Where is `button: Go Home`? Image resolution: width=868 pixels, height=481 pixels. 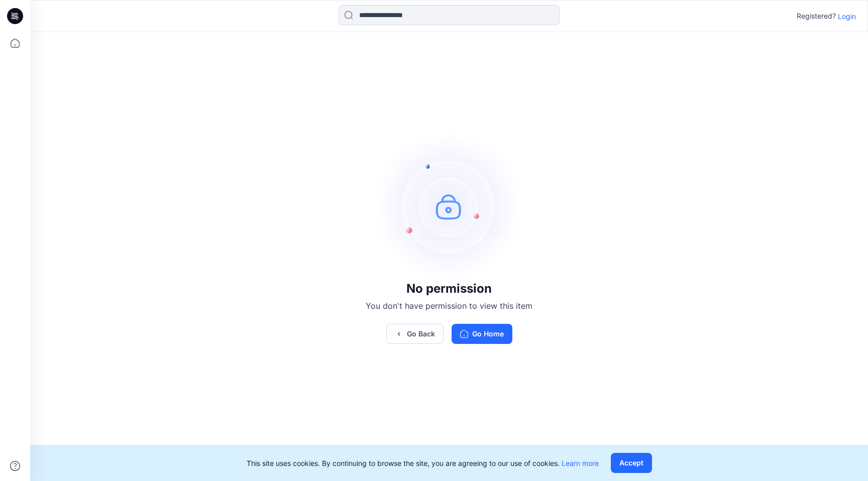 button: Go Home is located at coordinates (481, 334).